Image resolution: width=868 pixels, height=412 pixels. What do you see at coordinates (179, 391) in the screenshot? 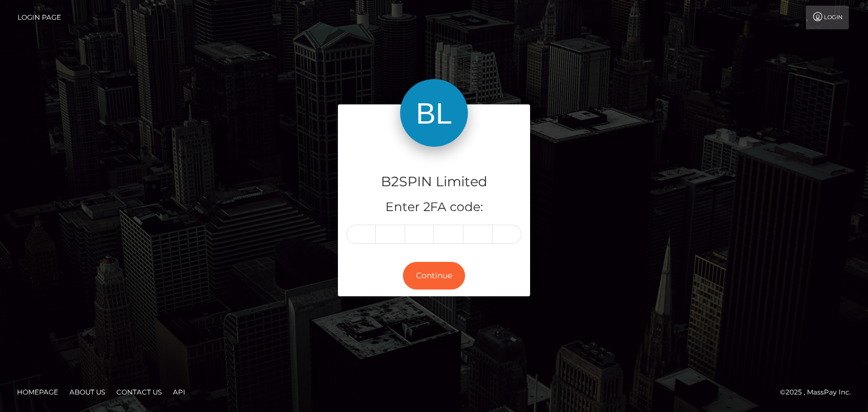
I see `a: API` at bounding box center [179, 391].